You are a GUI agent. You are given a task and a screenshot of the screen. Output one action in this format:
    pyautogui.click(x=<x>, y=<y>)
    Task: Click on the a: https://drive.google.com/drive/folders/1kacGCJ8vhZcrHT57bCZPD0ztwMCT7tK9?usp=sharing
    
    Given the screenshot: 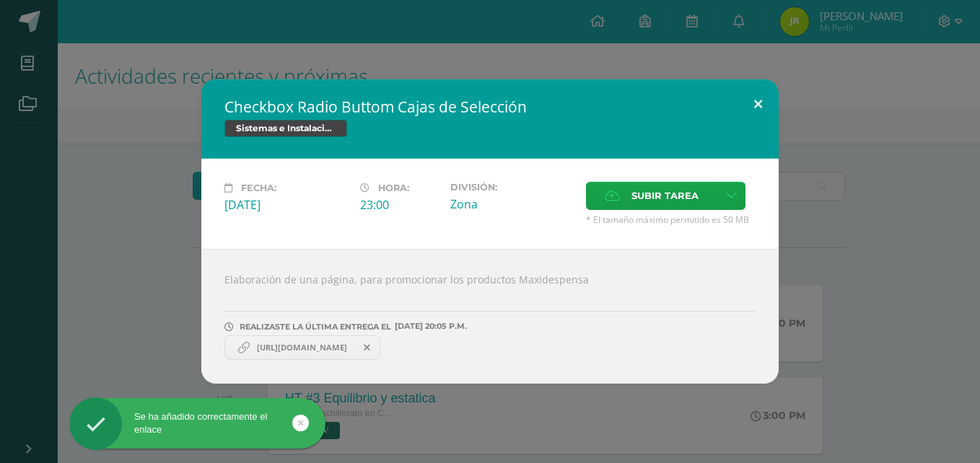 What is the action you would take?
    pyautogui.click(x=302, y=348)
    